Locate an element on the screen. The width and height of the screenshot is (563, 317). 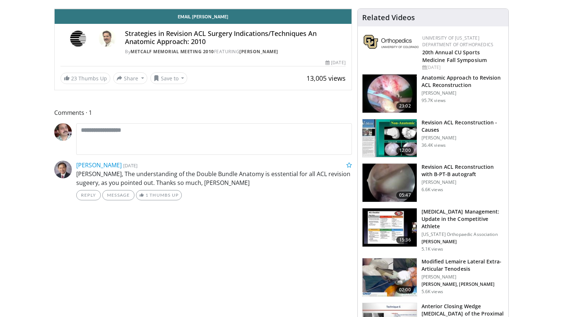
span: 23 is located at coordinates (74, 78).